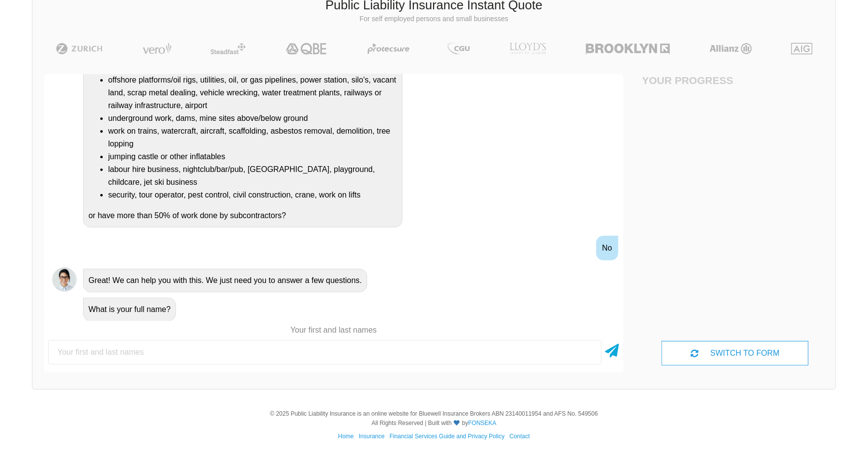  I want to click on div: SWITCH TO FORM, so click(734, 353).